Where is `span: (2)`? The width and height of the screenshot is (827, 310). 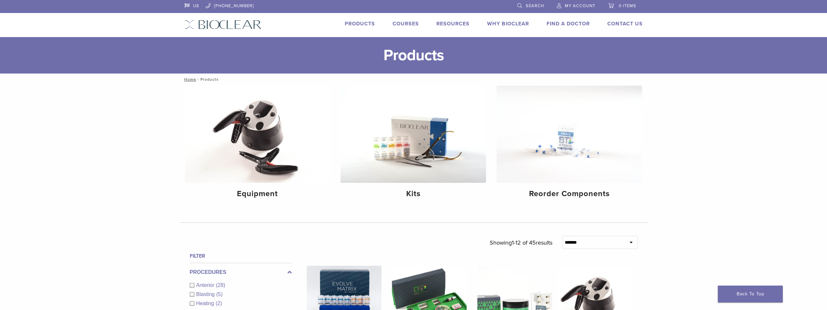
span: (2) is located at coordinates (219, 303).